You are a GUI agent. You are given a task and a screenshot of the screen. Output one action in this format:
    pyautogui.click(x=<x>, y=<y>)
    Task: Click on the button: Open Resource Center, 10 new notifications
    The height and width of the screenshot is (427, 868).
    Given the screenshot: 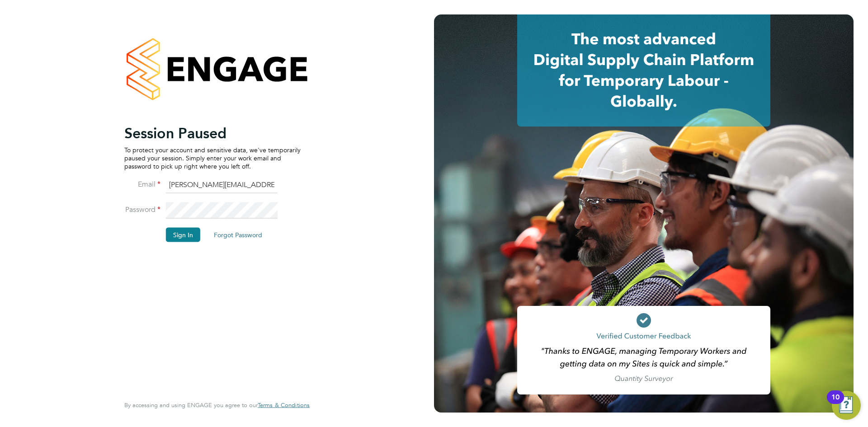 What is the action you would take?
    pyautogui.click(x=846, y=405)
    